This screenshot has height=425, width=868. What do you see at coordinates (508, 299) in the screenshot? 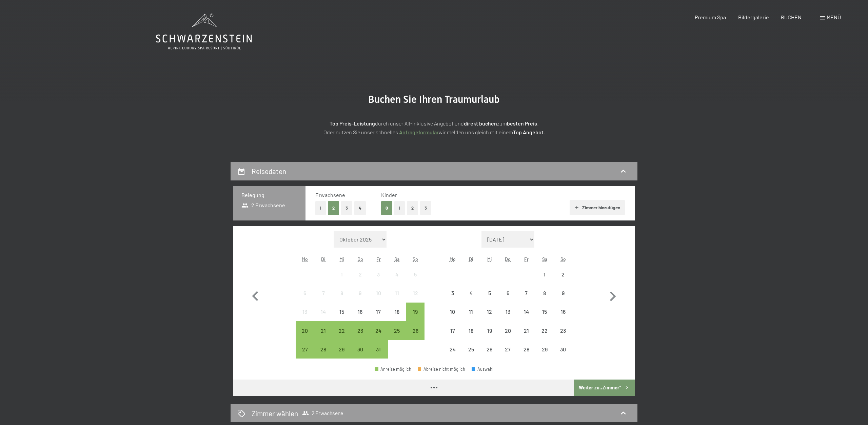
I see `div: 6` at bounding box center [508, 299].